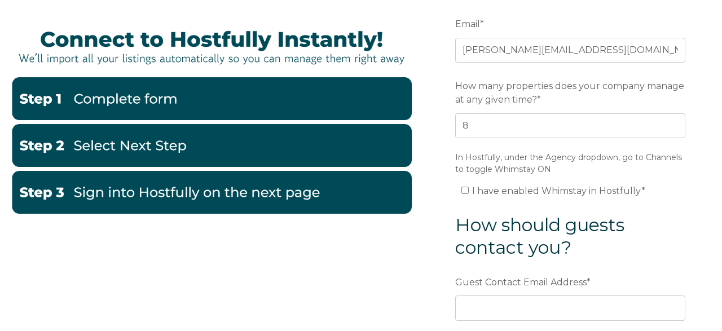 The height and width of the screenshot is (331, 722). Describe the element at coordinates (540, 236) in the screenshot. I see `span: How should guests contact you?` at that location.